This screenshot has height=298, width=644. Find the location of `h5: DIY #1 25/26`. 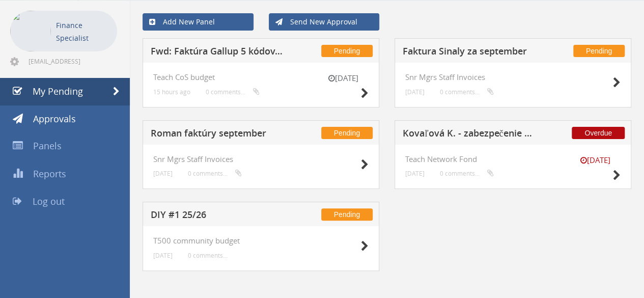

h5: DIY #1 25/26 is located at coordinates (217, 216).